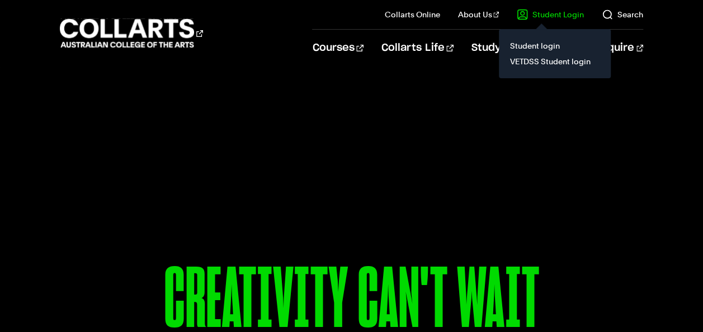 The image size is (703, 332). What do you see at coordinates (132, 33) in the screenshot?
I see `div: Go to homepage` at bounding box center [132, 33].